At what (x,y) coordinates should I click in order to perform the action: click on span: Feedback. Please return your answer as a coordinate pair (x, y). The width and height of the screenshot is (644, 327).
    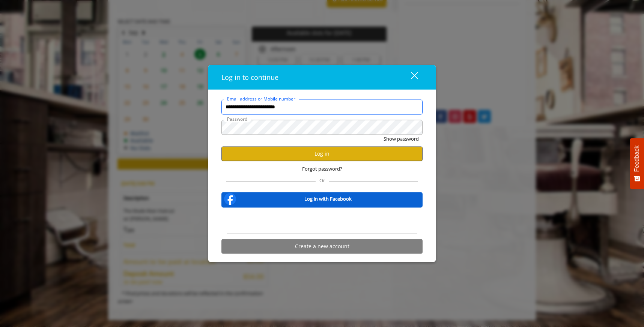
    Looking at the image, I should click on (637, 159).